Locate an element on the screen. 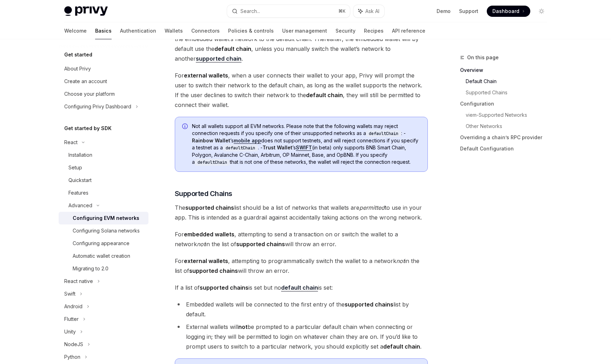 The height and width of the screenshot is (364, 611). a: Migrating to 2.0 is located at coordinates (104, 269).